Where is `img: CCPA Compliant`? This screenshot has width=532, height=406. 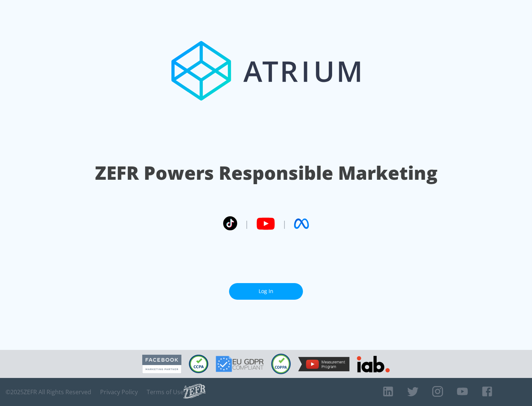 img: CCPA Compliant is located at coordinates (199, 364).